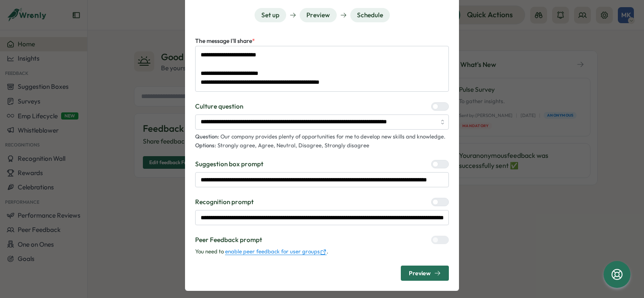 The height and width of the screenshot is (298, 644). I want to click on label: The message I'll share, so click(225, 42).